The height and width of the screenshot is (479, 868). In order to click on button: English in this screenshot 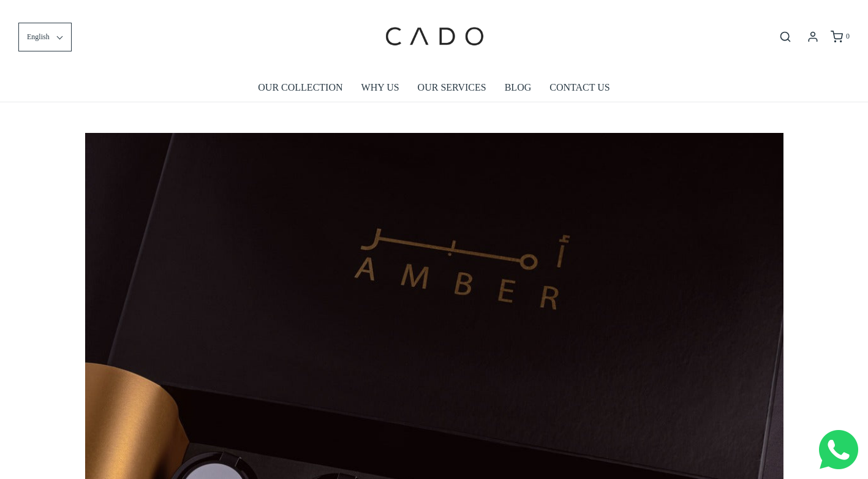, I will do `click(44, 37)`.